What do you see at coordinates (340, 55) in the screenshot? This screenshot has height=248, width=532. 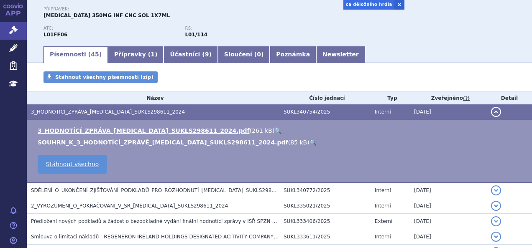 I see `a: Newsletter` at bounding box center [340, 55].